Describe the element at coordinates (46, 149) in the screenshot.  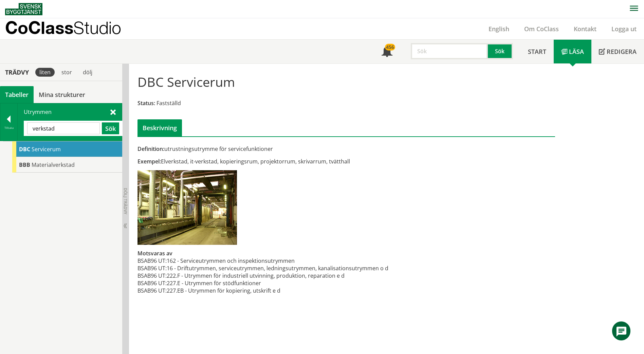
I see `span: Servicerum` at that location.